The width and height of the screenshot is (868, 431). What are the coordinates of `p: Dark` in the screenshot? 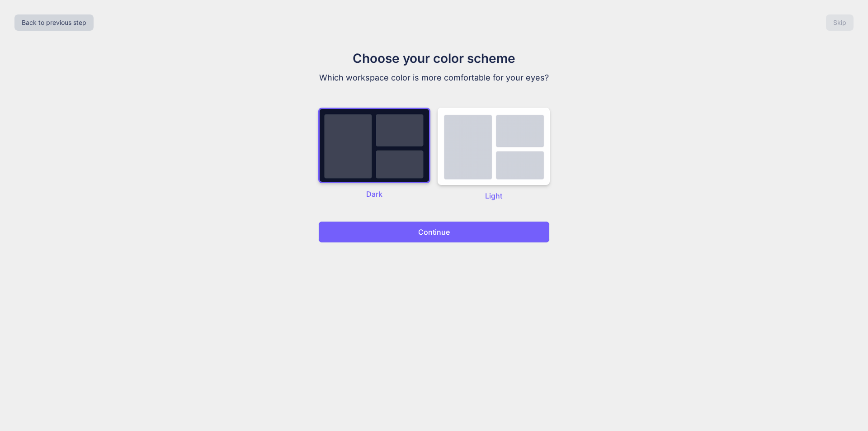 It's located at (374, 194).